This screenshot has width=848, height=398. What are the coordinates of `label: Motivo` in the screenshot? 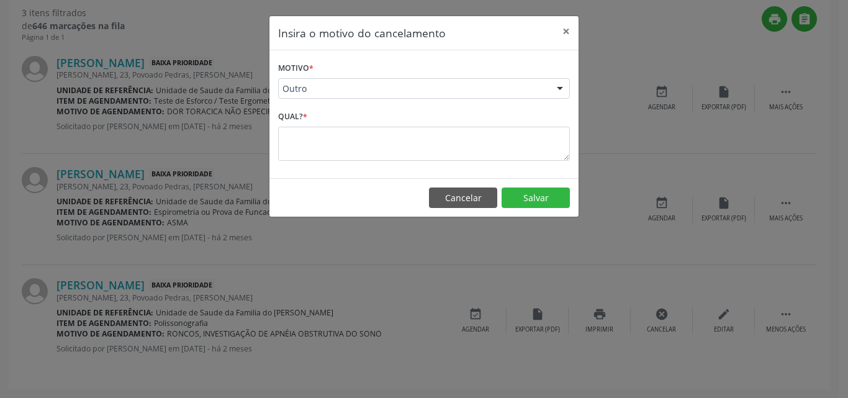 It's located at (295, 68).